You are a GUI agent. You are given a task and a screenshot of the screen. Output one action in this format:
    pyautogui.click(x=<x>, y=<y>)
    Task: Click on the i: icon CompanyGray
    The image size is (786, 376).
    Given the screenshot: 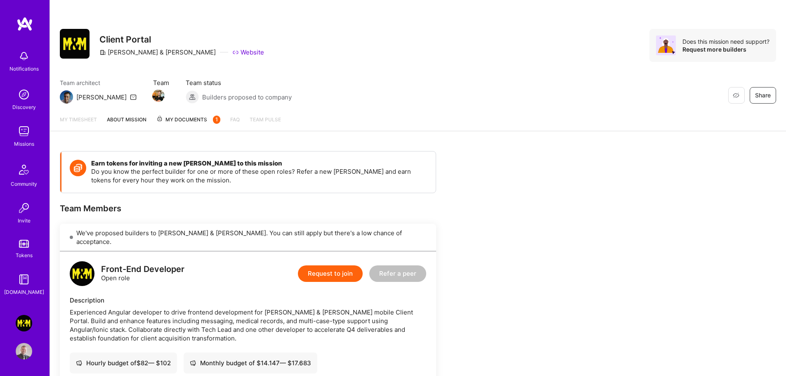 What is the action you would take?
    pyautogui.click(x=103, y=52)
    